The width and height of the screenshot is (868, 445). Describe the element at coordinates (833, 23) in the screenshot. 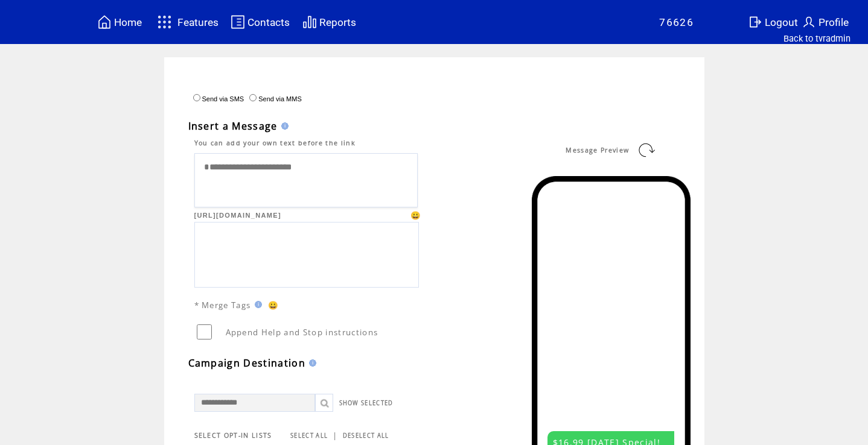

I see `span: Profile` at that location.